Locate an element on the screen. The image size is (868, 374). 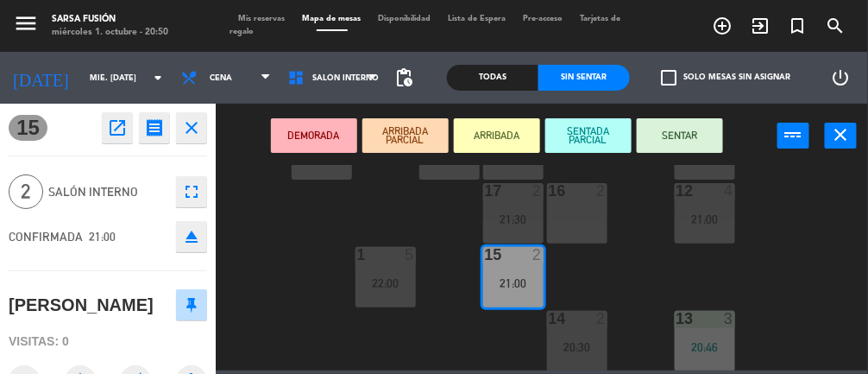
button: SENTADA PARCIAL is located at coordinates (589, 135).